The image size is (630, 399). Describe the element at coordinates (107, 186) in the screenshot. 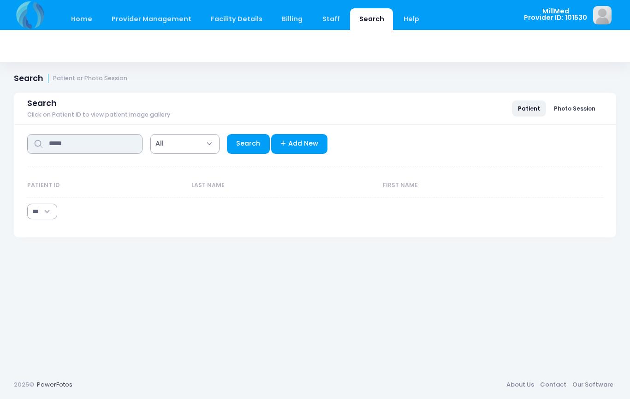

I see `th: Patient ID` at that location.